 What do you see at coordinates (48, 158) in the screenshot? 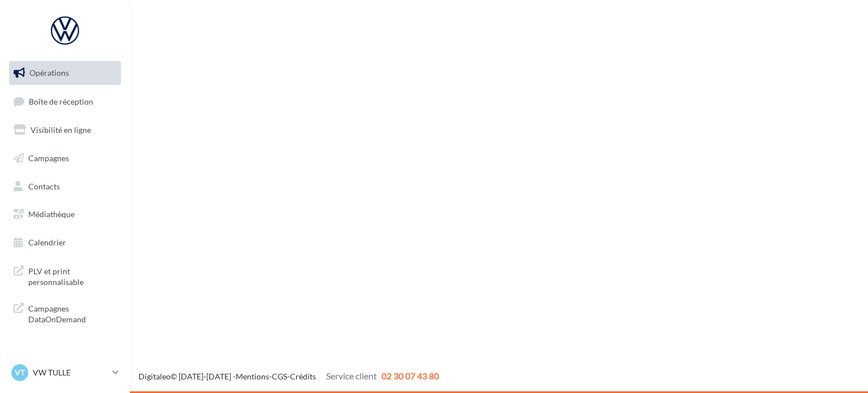
I see `span: Campagnes` at bounding box center [48, 158].